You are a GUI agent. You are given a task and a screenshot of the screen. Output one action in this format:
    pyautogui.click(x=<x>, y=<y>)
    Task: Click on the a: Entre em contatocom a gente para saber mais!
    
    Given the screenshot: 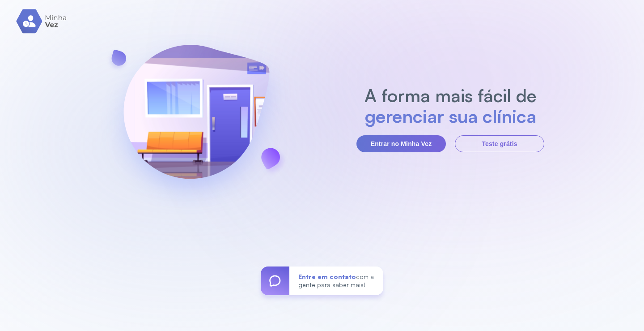 What is the action you would take?
    pyautogui.click(x=322, y=281)
    